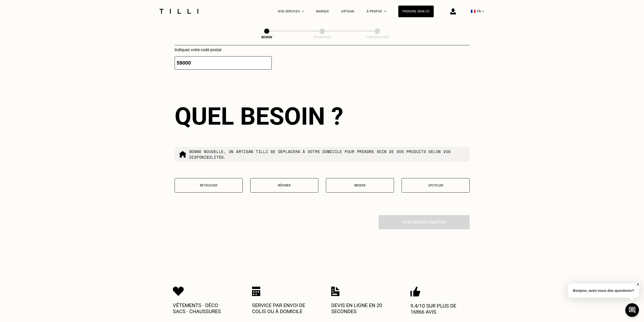  What do you see at coordinates (179, 11) in the screenshot?
I see `img: Logo du service de couturière Tilli` at bounding box center [179, 11].